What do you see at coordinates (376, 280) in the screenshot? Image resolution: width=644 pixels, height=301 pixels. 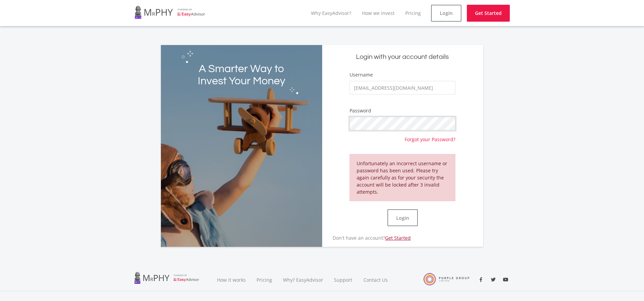 I see `a: Contact Us` at bounding box center [376, 280].